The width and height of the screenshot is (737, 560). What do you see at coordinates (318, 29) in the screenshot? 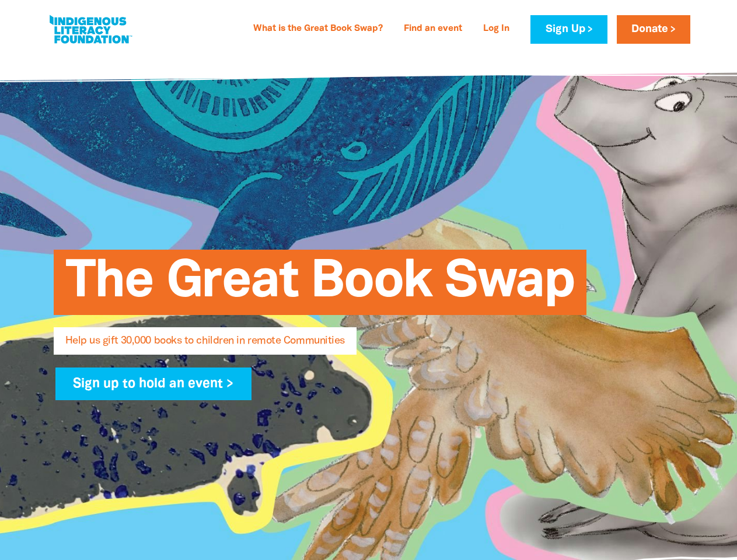
I see `a: What is the Great Book Swap?` at bounding box center [318, 29].